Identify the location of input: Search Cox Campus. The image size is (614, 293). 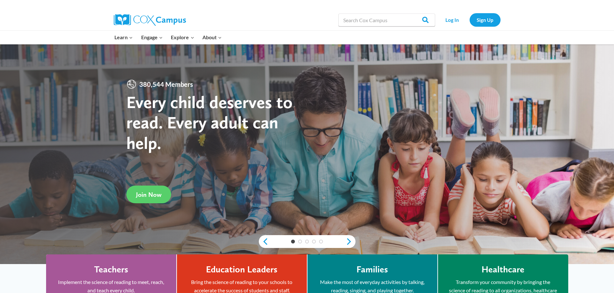
(386, 20).